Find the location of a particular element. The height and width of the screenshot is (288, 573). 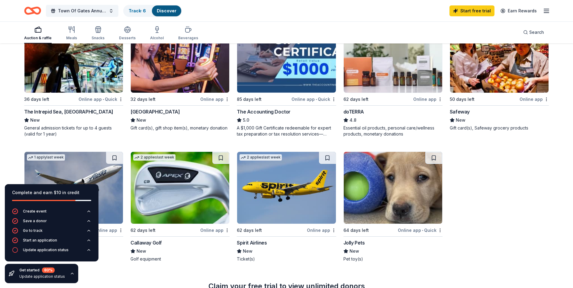

img: Image for Safeway is located at coordinates (499, 57).